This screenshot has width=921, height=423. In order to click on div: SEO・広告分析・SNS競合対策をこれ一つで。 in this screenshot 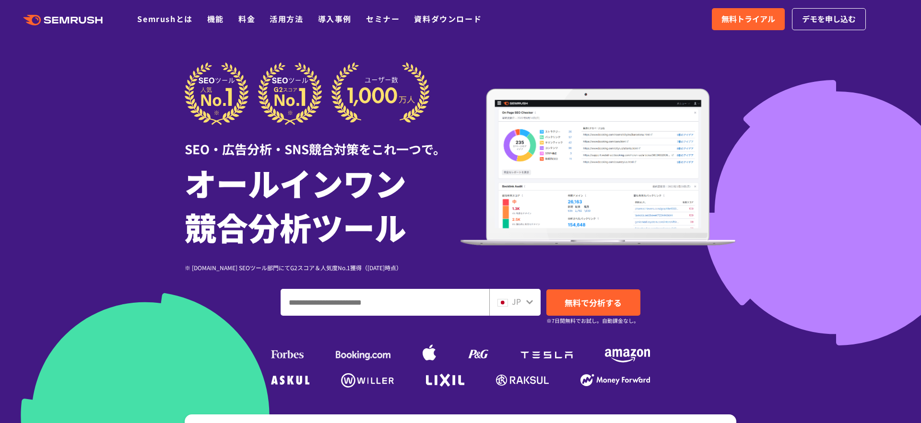, I will do `click(322, 141)`.